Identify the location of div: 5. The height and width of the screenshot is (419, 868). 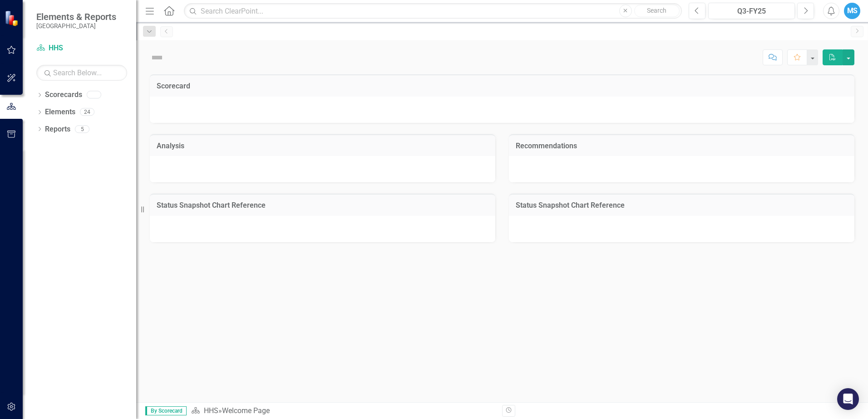
(82, 129).